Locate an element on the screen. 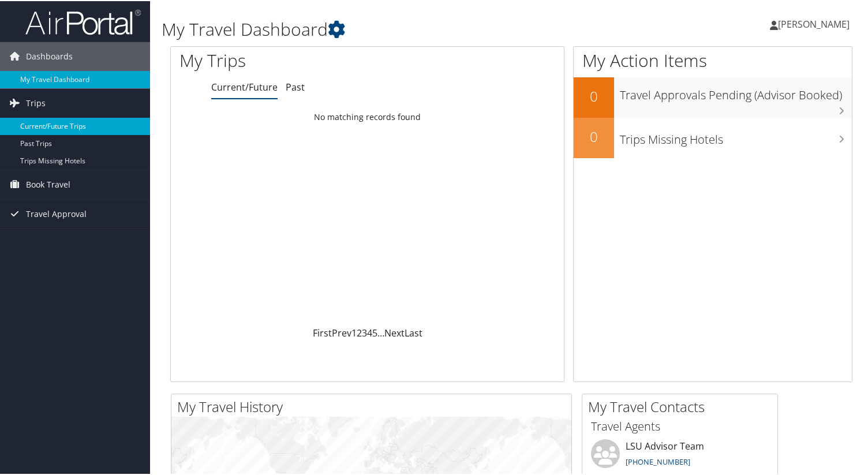  a: First is located at coordinates (322, 331).